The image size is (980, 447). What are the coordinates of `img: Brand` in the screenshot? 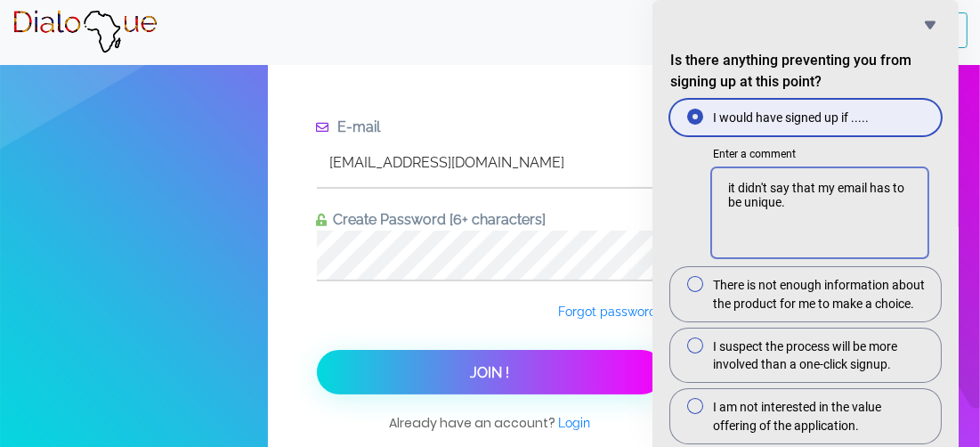 It's located at (85, 32).